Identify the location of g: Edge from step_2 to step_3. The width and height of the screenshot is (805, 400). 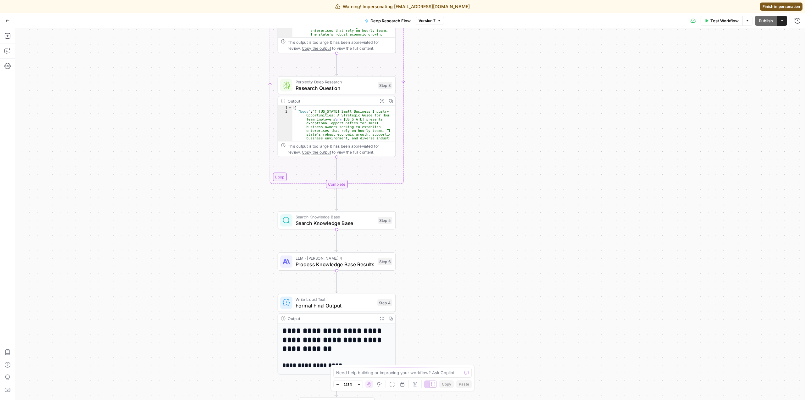
(337, 64).